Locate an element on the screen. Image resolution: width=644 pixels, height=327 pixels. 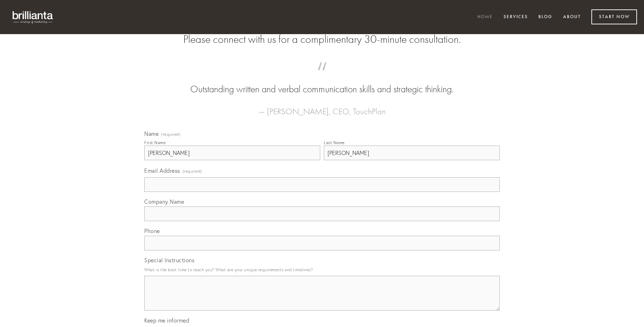
div: First Name is located at coordinates (155, 142).